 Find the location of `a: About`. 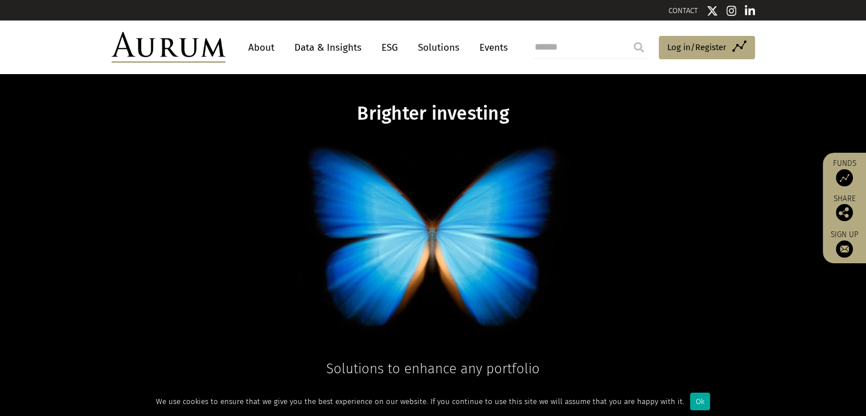

a: About is located at coordinates (261, 47).